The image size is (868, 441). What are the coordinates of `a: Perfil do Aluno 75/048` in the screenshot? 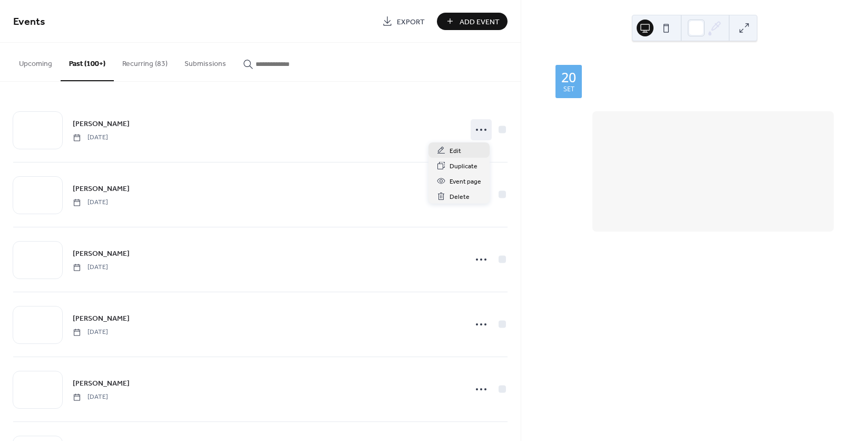 It's located at (644, 99).